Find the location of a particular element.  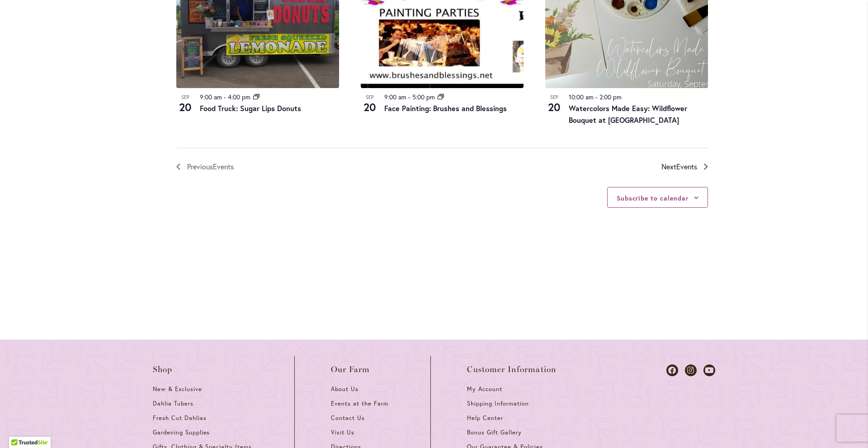

span: Bonus Gift Gallery is located at coordinates (494, 432).